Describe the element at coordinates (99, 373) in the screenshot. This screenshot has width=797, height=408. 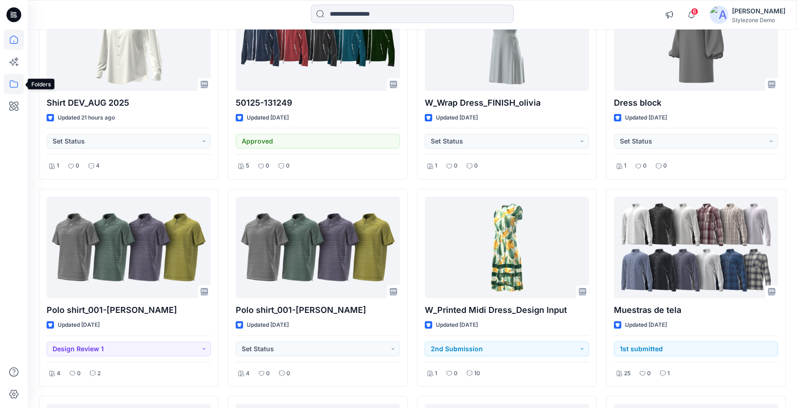
I see `p: 2` at that location.